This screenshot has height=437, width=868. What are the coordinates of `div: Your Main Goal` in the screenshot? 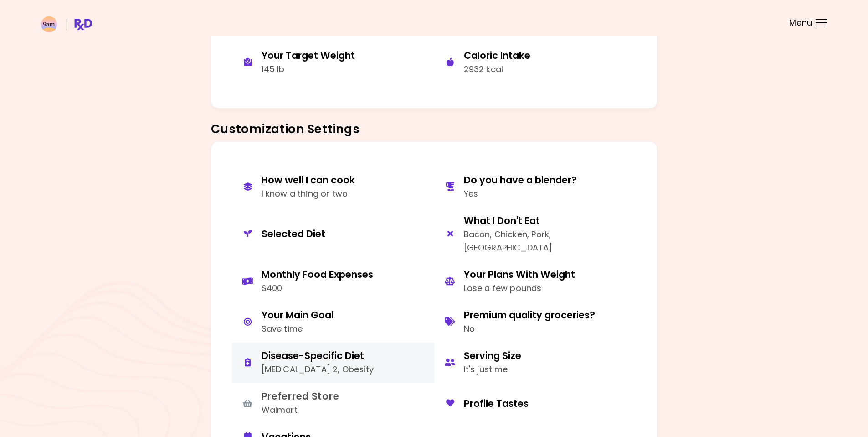 It's located at (298, 314).